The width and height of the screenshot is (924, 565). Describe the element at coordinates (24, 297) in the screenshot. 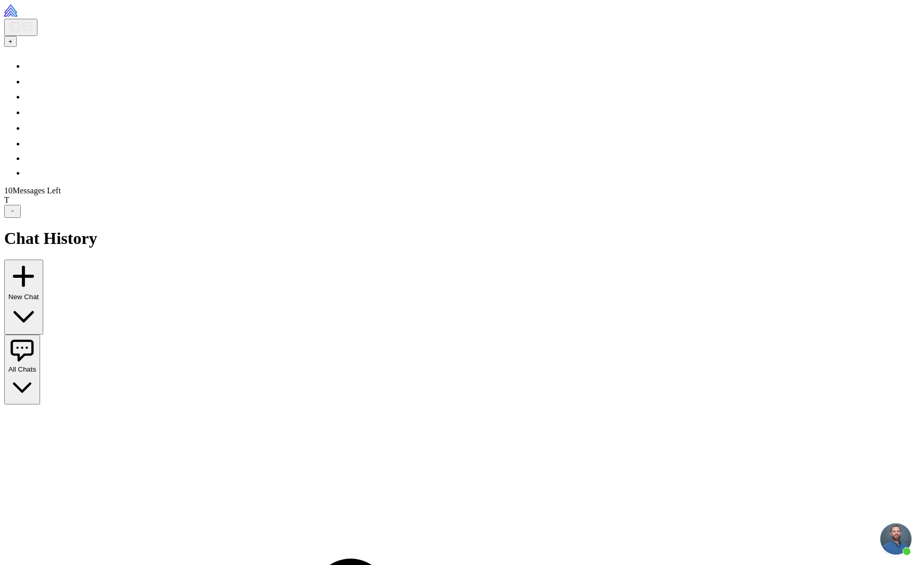

I see `button: New Chat` at that location.